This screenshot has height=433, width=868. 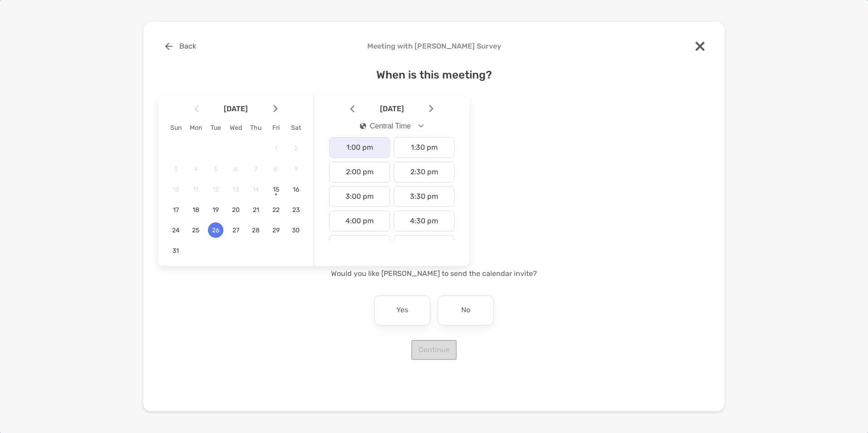 What do you see at coordinates (700, 46) in the screenshot?
I see `img: close modal` at bounding box center [700, 46].